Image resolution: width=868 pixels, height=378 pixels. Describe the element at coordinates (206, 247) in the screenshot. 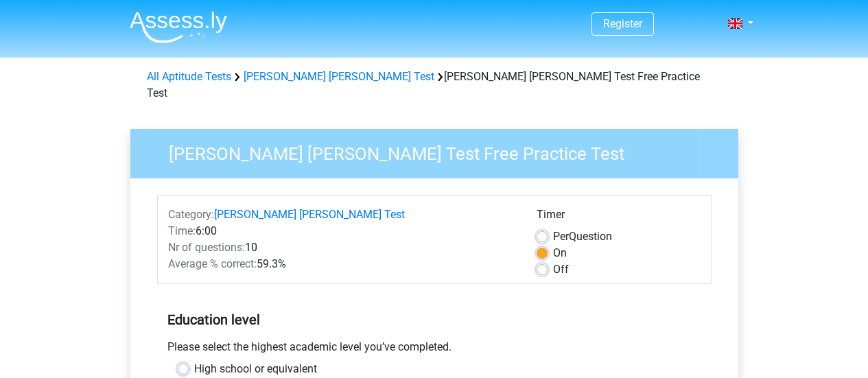

I see `span: Nr of questions:` at that location.